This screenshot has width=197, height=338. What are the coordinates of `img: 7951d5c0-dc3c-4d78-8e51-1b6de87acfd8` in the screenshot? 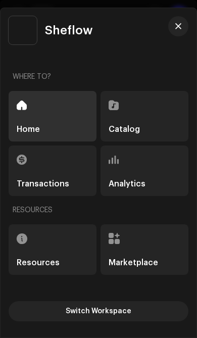 It's located at (23, 30).